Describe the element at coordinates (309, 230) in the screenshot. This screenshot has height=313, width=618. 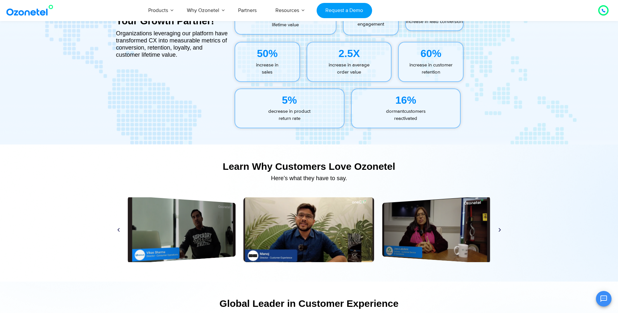
I see `div: Slides` at that location.